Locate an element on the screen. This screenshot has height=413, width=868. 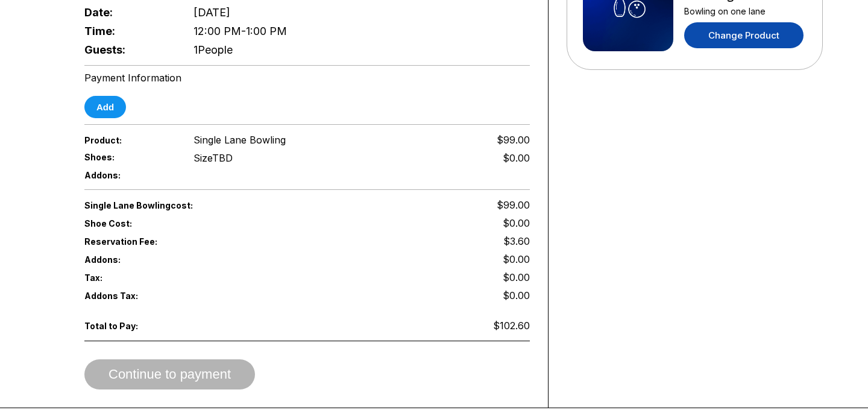
span: 12:00 PM - 1:00 PM is located at coordinates (240, 30).